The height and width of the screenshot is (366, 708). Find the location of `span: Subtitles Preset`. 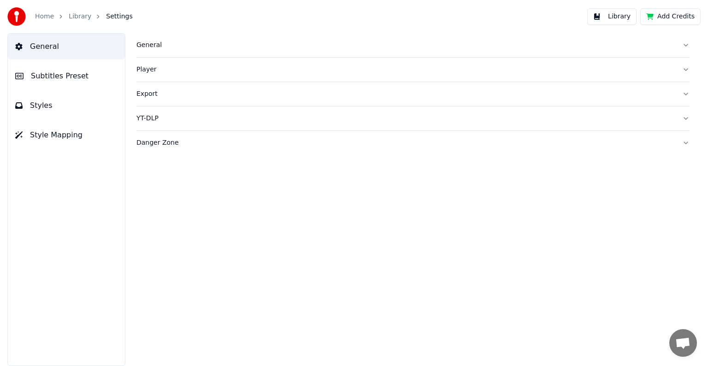

span: Subtitles Preset is located at coordinates (60, 76).